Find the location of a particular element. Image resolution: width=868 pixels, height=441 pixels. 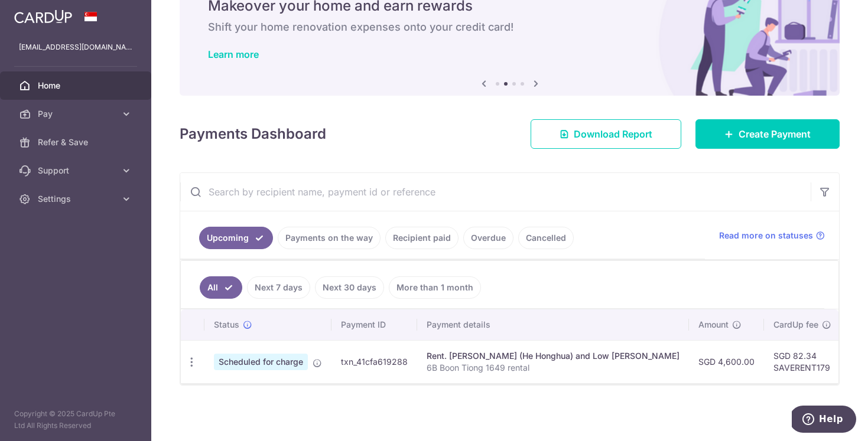

h4: Payments Dashboard is located at coordinates (253, 134).